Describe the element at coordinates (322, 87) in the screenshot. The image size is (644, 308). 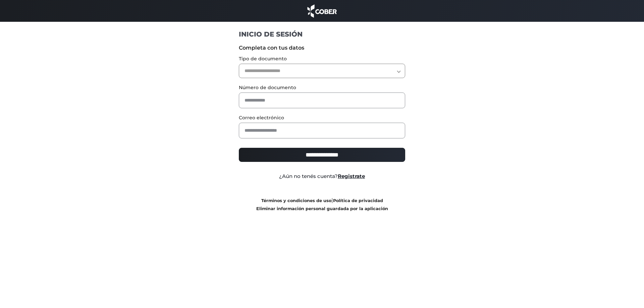
I see `label: Número de documento` at that location.